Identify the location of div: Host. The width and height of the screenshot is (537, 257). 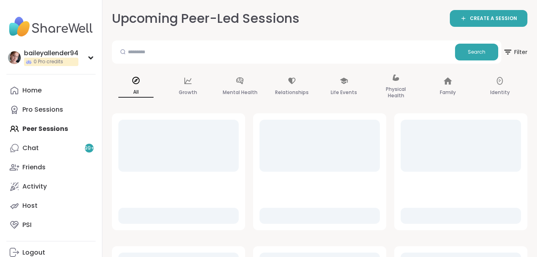
(30, 206).